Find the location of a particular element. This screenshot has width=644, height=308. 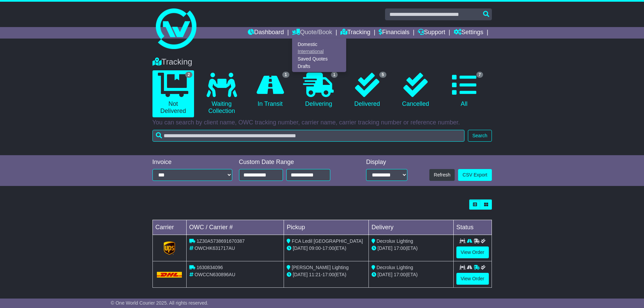

span: 09:00 is located at coordinates (314, 248).